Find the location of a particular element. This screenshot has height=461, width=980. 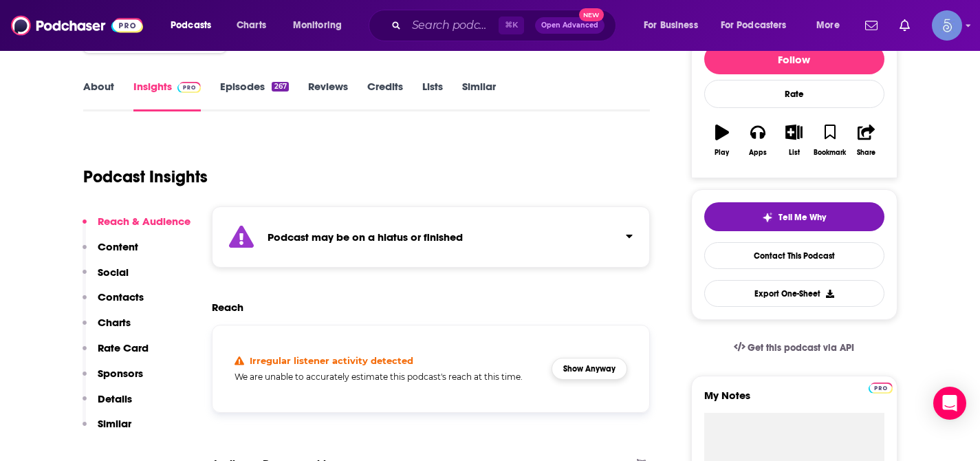

strong: Podcast may be on a hiatus or finished is located at coordinates (365, 236).